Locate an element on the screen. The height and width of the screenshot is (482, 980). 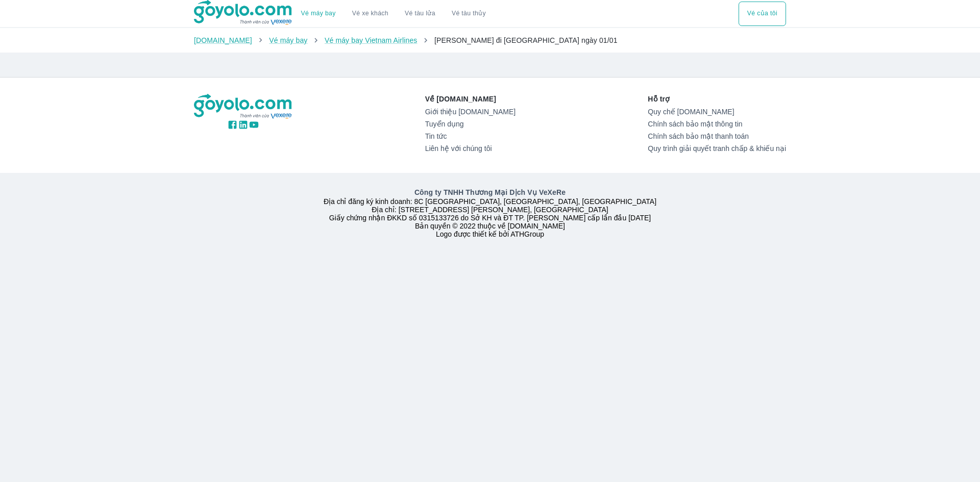
a: Vé máy bay Vietnam Airlines is located at coordinates (371, 40).